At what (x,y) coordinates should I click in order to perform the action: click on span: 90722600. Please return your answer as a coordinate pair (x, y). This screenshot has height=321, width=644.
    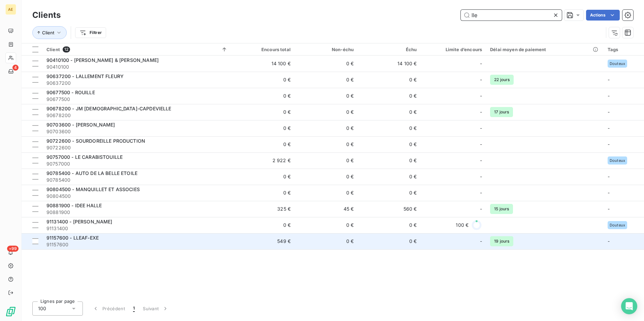
    Looking at the image, I should click on (137, 147).